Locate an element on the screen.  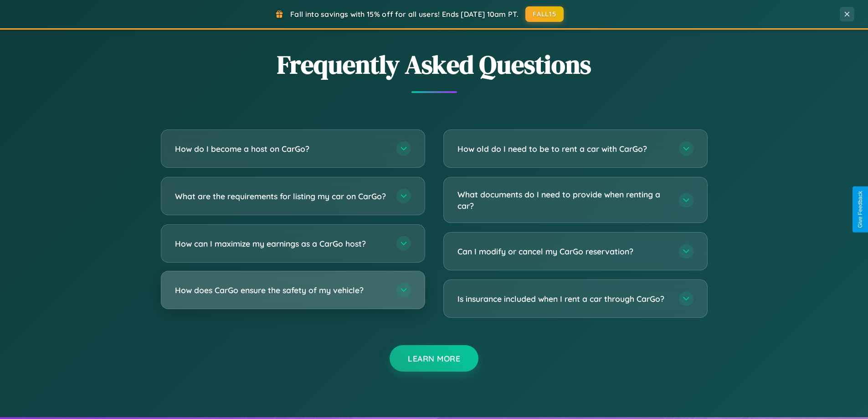
div: Give Feedback is located at coordinates (861, 210).